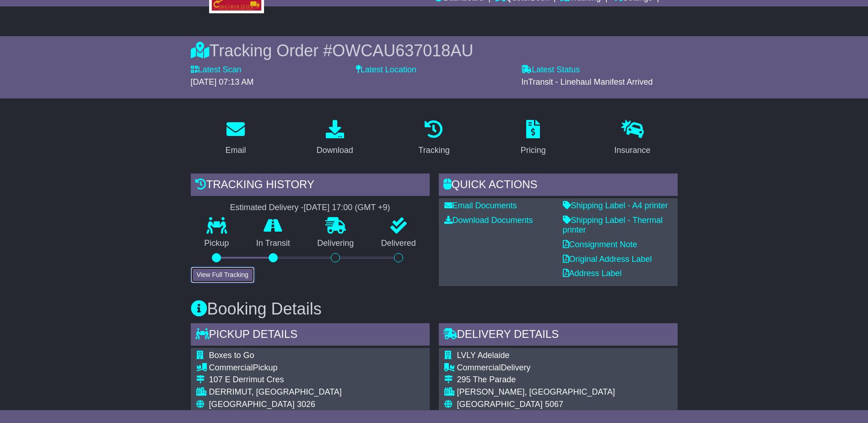 This screenshot has height=423, width=868. Describe the element at coordinates (551, 70) in the screenshot. I see `label: Latest Status` at that location.